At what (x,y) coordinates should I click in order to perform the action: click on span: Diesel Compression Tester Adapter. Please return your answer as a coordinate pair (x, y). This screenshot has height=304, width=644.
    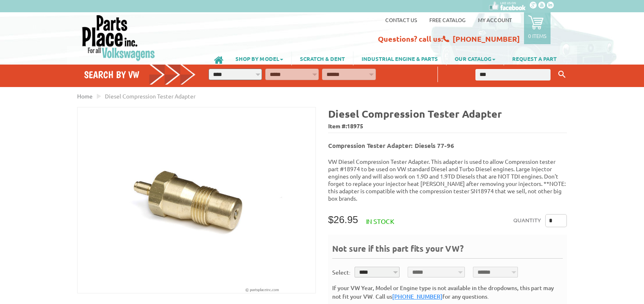
    Looking at the image, I should click on (150, 96).